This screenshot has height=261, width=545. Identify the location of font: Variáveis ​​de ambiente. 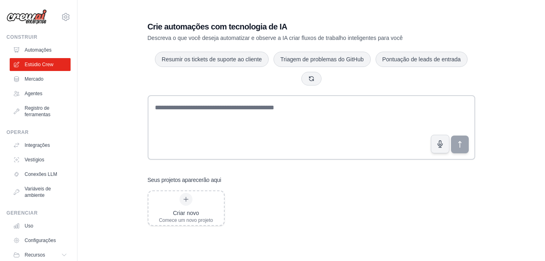
(38, 192).